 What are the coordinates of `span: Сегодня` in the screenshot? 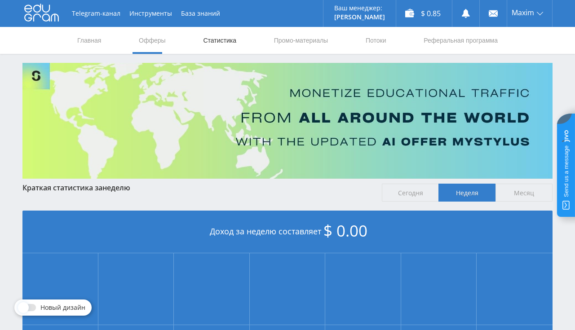 It's located at (410, 193).